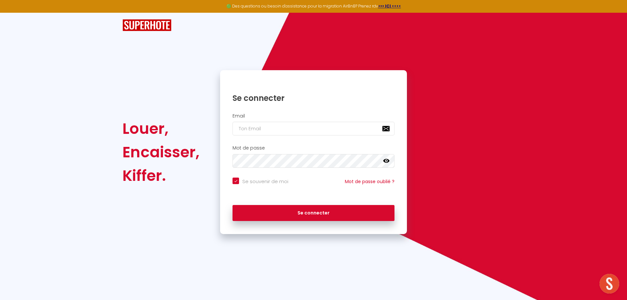 Image resolution: width=627 pixels, height=300 pixels. I want to click on img: SuperHote logo, so click(147, 25).